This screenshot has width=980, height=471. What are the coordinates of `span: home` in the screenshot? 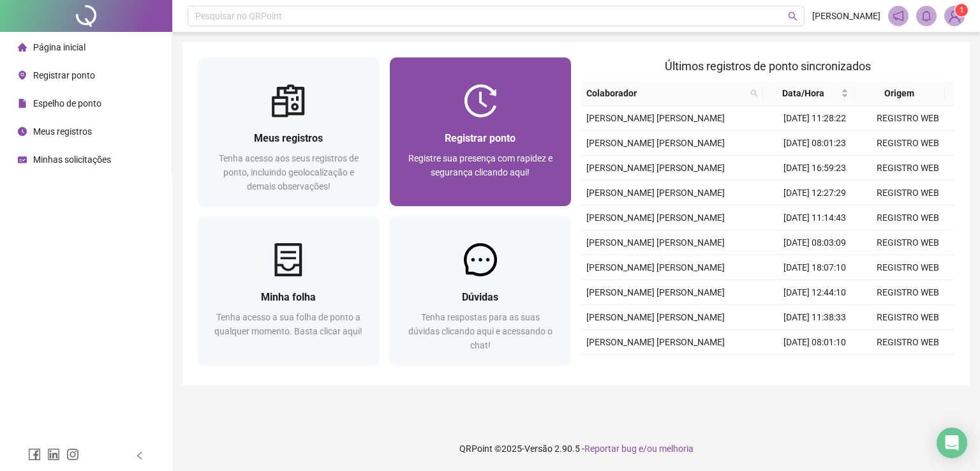 It's located at (23, 47).